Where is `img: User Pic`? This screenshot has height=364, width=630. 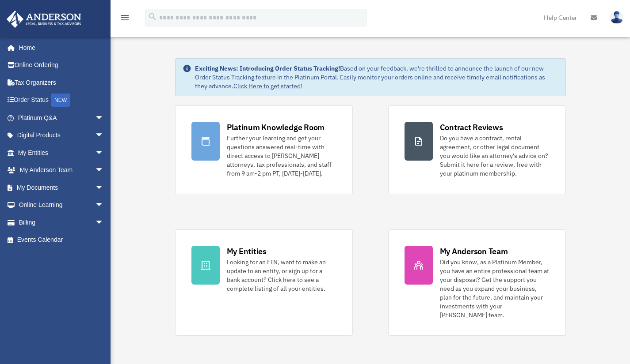
img: User Pic is located at coordinates (617, 17).